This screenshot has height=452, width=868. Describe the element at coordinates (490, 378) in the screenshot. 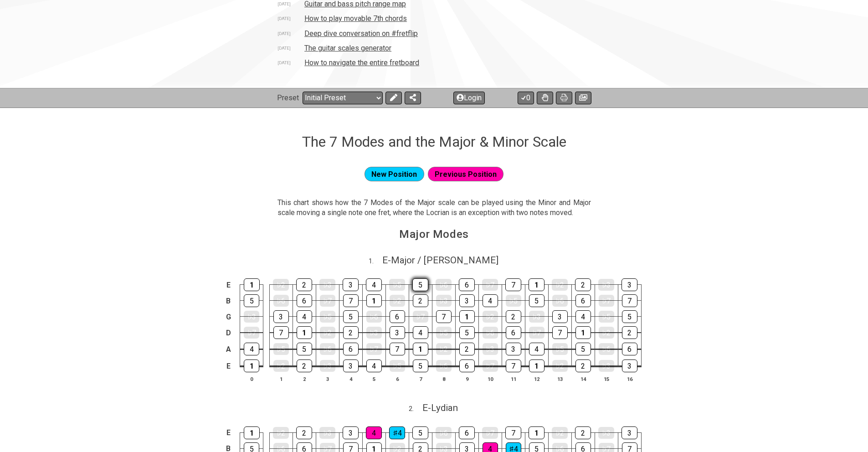

I see `th: 10` at that location.